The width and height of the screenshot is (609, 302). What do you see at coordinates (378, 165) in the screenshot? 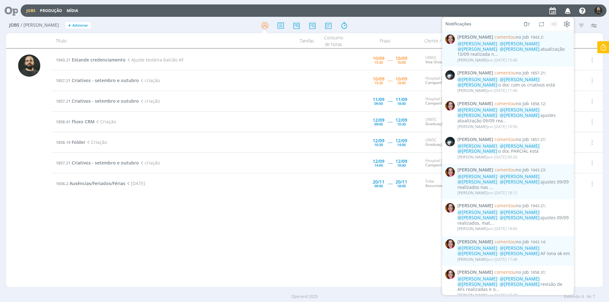
I see `div: 14:00` at bounding box center [378, 165].